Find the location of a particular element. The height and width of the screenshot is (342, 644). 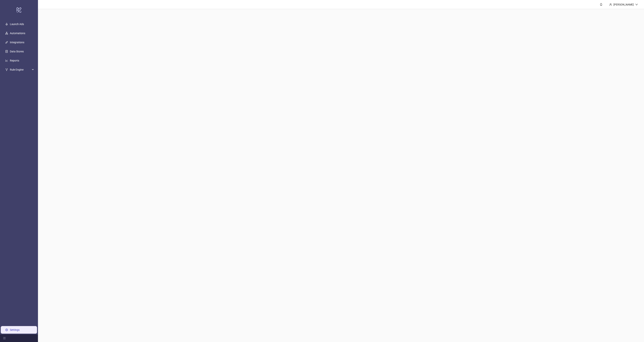

a: Integrations is located at coordinates (17, 42).